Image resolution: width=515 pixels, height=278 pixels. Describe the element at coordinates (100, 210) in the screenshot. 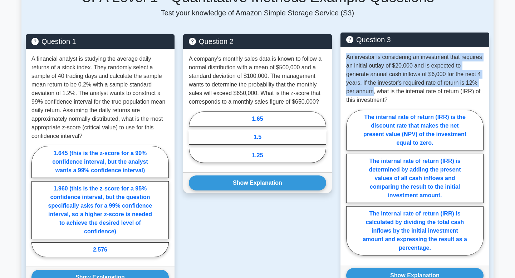

I see `label: 1.960 (this is the z-score for a 95% confidence interval, but the question specifically asks for ...` at that location.